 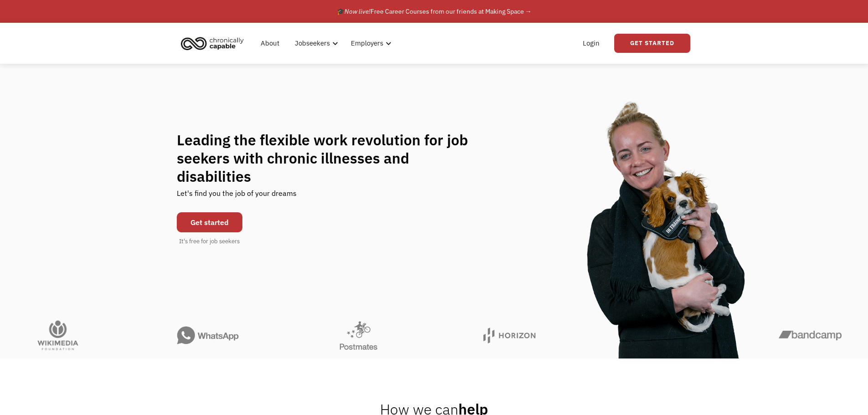 I want to click on h1: Leading the flexible work revolution for job seekers with chronic illnesses and disabilities, so click(x=331, y=158).